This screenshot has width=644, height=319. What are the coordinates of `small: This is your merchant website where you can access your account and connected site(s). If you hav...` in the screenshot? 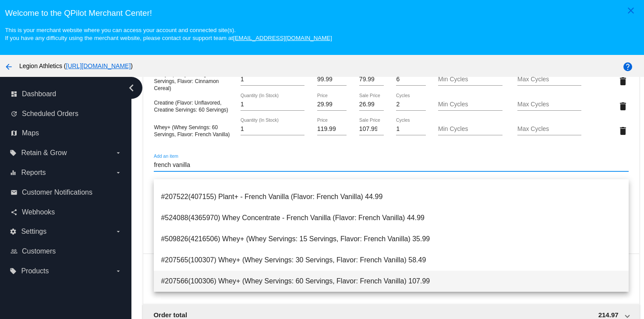 It's located at (169, 34).